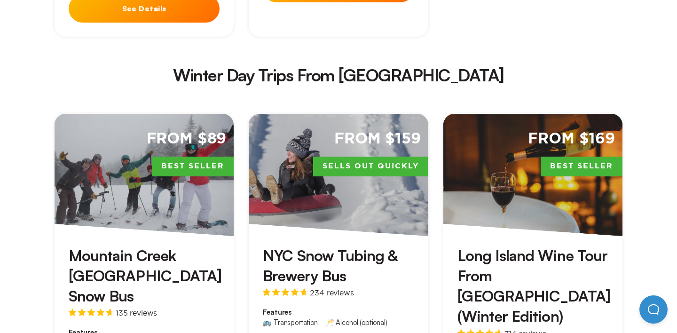 The width and height of the screenshot is (677, 333). I want to click on div: 🚌 Transportation, so click(290, 322).